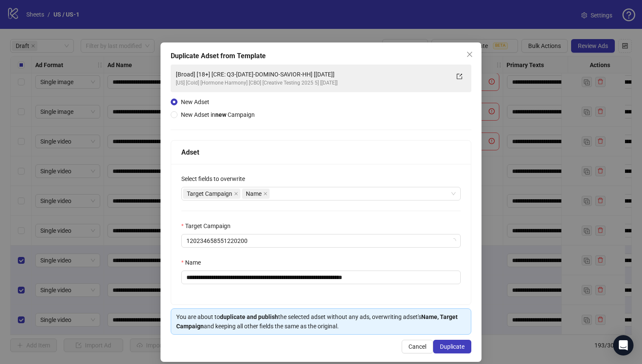 The width and height of the screenshot is (642, 364). I want to click on strong: duplicate and publish, so click(248, 317).